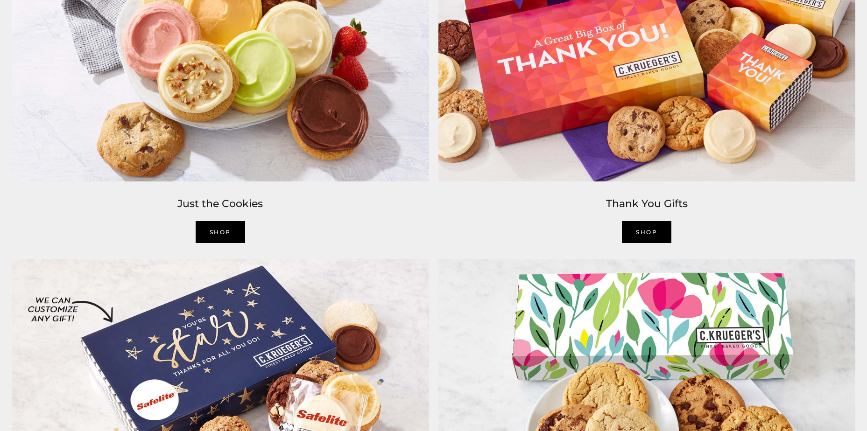 The image size is (867, 431). Describe the element at coordinates (647, 204) in the screenshot. I see `h2: Thank You Gifts` at that location.